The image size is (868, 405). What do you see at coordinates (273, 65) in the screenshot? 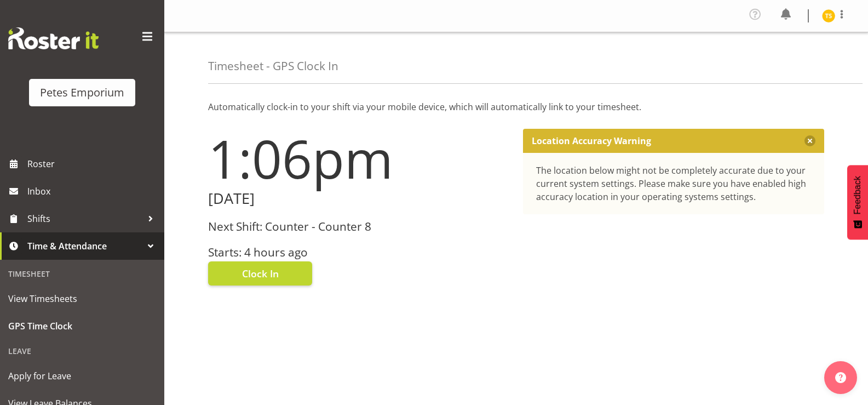
I see `h4: Timesheet - GPS Clock In` at bounding box center [273, 65].